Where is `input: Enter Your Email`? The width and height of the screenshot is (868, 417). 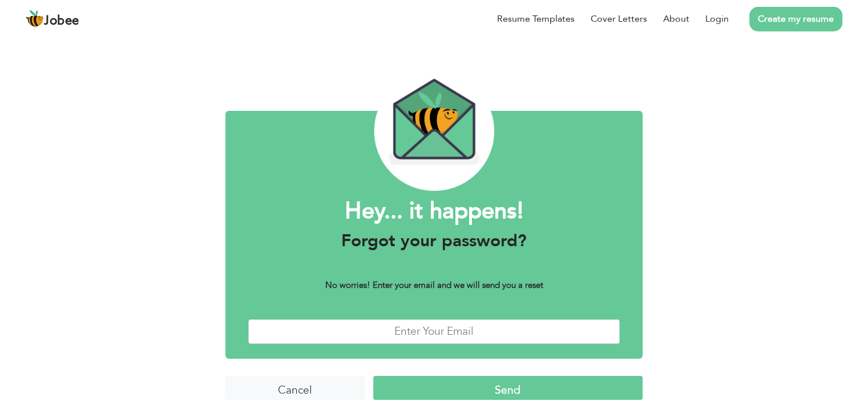 input: Enter Your Email is located at coordinates (433, 331).